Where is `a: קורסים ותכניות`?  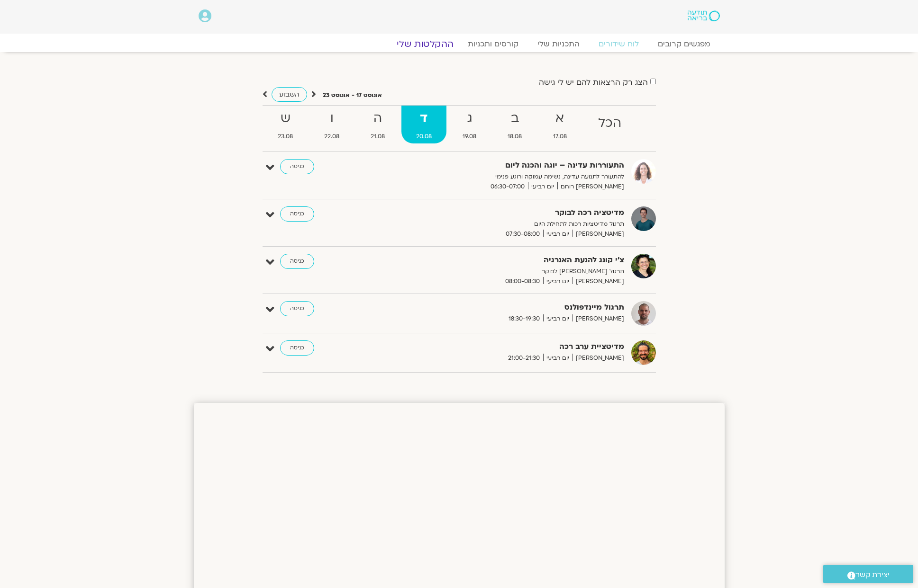 a: קורסים ותכניות is located at coordinates (493, 43).